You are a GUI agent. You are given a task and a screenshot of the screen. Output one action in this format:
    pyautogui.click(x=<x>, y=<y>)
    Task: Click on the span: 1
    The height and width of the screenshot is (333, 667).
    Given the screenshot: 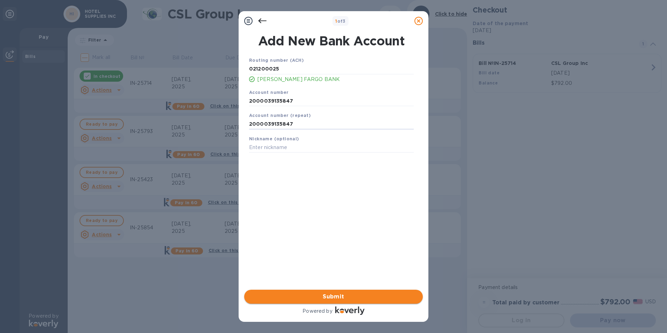 What is the action you would take?
    pyautogui.click(x=336, y=21)
    